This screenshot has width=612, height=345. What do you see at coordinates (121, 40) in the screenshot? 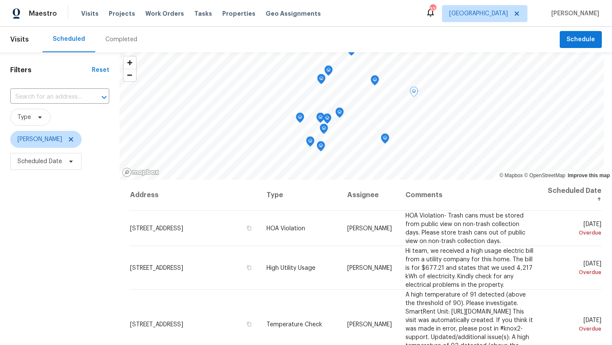
I see `div: Completed` at bounding box center [121, 40].